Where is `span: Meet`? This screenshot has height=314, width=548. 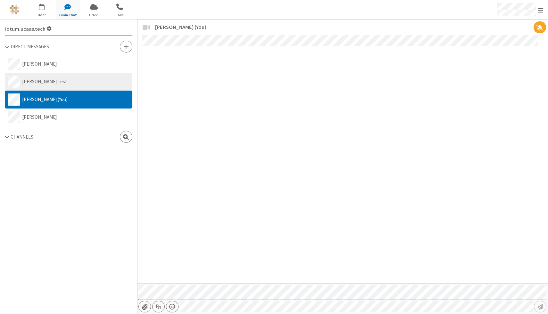
span: Meet is located at coordinates (42, 15).